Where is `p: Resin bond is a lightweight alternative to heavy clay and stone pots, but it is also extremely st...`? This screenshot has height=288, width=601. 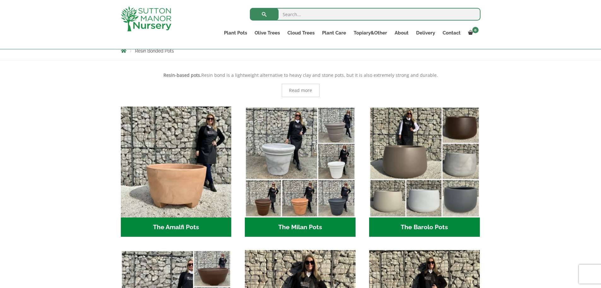 p: Resin bond is a lightweight alternative to heavy clay and stone pots, but it is also extremely st... is located at coordinates (301, 75).